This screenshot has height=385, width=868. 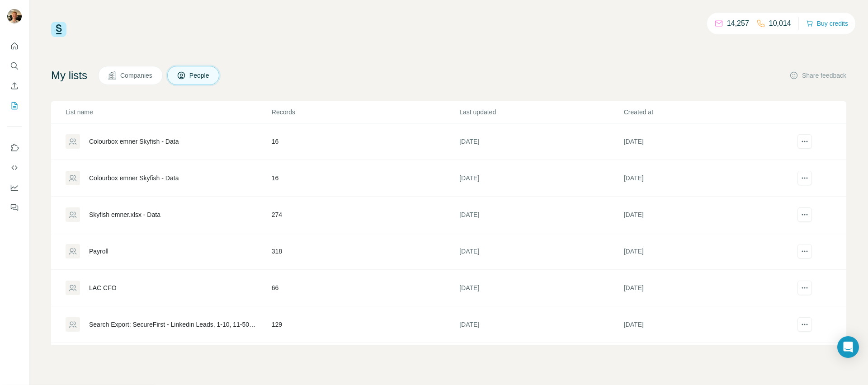 What do you see at coordinates (103, 288) in the screenshot?
I see `div: LAC CFO` at bounding box center [103, 288].